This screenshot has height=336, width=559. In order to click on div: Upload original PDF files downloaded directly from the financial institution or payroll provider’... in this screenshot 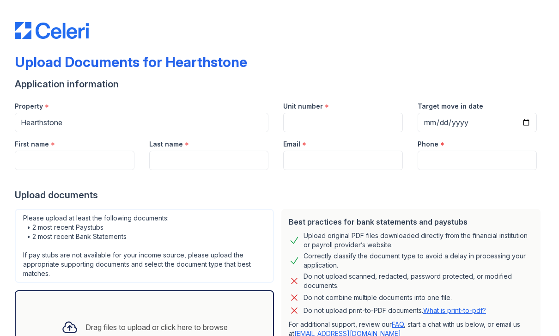, I will do `click(418, 240)`.